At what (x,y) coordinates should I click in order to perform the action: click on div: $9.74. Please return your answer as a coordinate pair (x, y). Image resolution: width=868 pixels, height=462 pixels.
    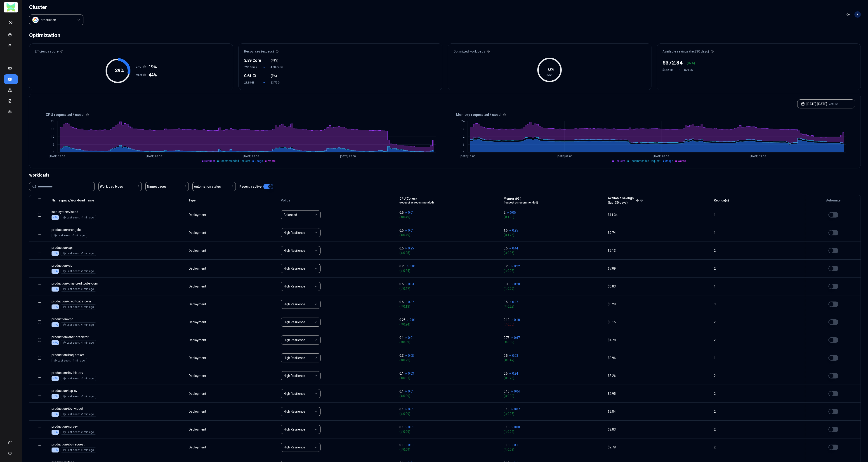
    Looking at the image, I should click on (658, 233).